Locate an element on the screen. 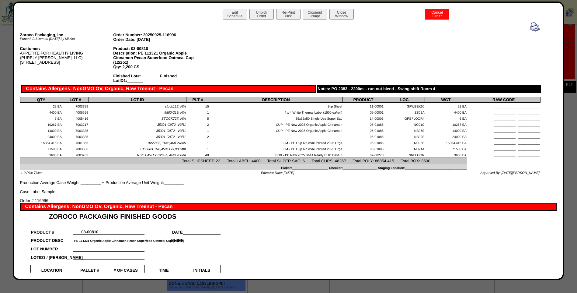 Image resolution: width=577 pixels, height=293 pixels. span: 1.0 Pick Ticket is located at coordinates (32, 173).